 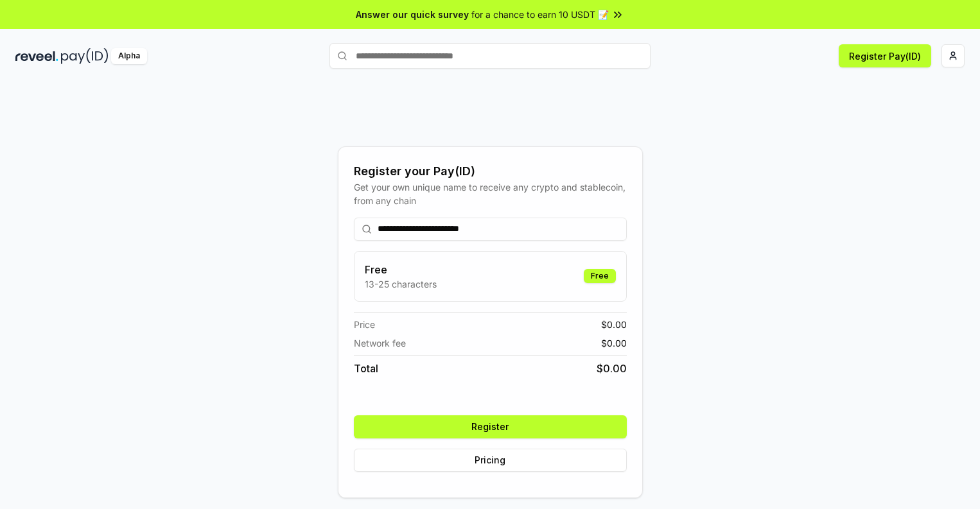 I want to click on img: pay_id, so click(x=84, y=56).